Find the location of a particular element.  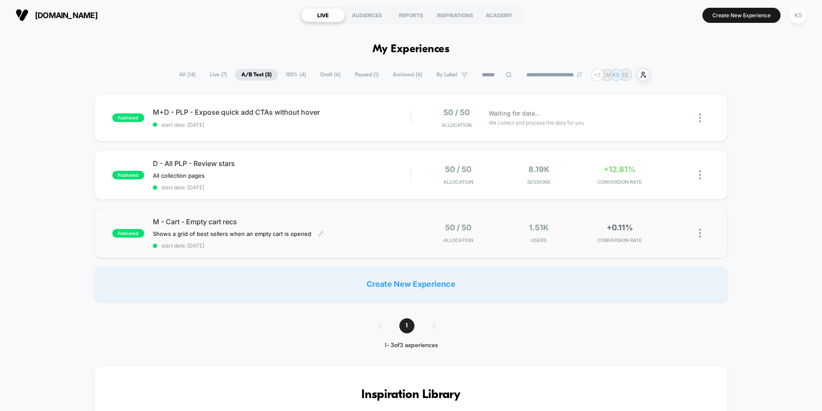

span: 8.19k is located at coordinates (539, 169).